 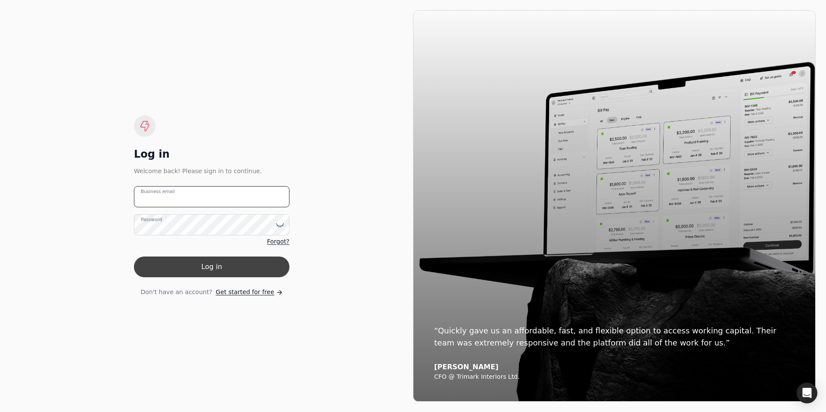 What do you see at coordinates (176, 292) in the screenshot?
I see `span: Don't have an account?` at bounding box center [176, 292].